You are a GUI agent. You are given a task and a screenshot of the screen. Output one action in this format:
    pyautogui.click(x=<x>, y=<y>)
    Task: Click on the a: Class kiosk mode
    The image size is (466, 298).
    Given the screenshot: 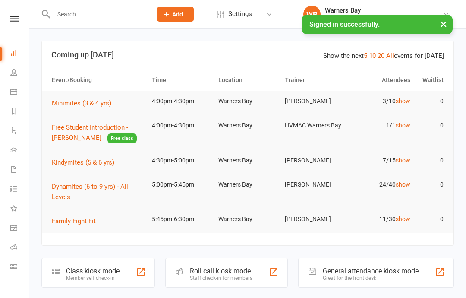 What is the action you would take?
    pyautogui.click(x=20, y=267)
    